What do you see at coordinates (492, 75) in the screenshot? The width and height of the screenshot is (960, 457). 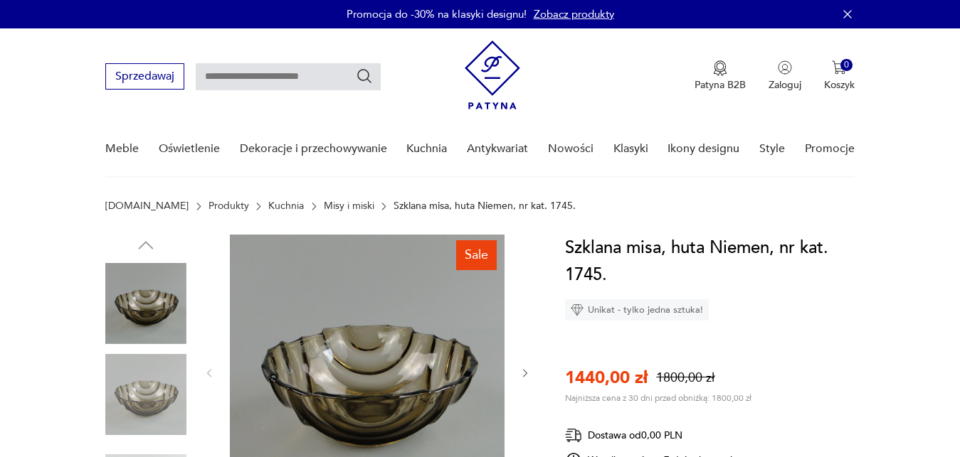 I see `img: Patyna - sklep z meblami i dekoracjami vintage` at bounding box center [492, 75].